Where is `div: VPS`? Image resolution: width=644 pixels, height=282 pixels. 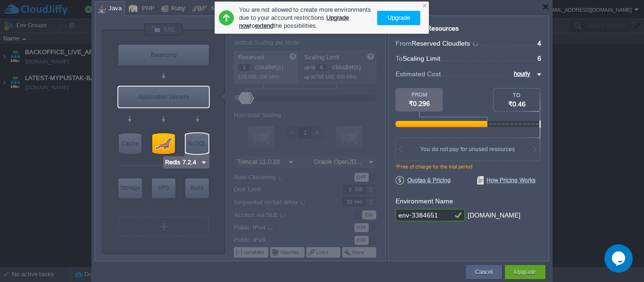
div: VPS is located at coordinates (163, 188).